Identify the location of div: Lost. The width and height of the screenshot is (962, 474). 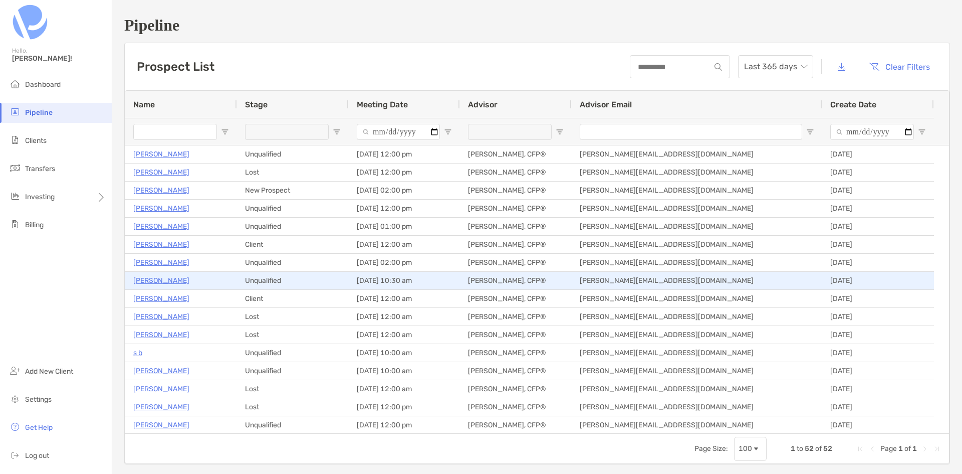
(293, 406).